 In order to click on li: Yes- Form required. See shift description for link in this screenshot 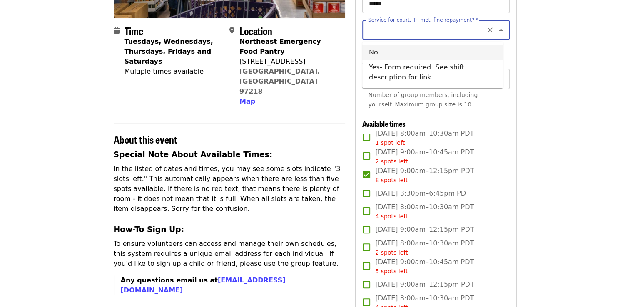, I will do `click(433, 72)`.